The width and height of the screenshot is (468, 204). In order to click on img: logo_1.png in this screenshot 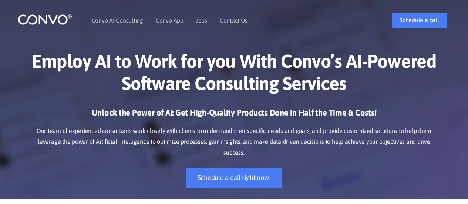, I will do `click(45, 19)`.